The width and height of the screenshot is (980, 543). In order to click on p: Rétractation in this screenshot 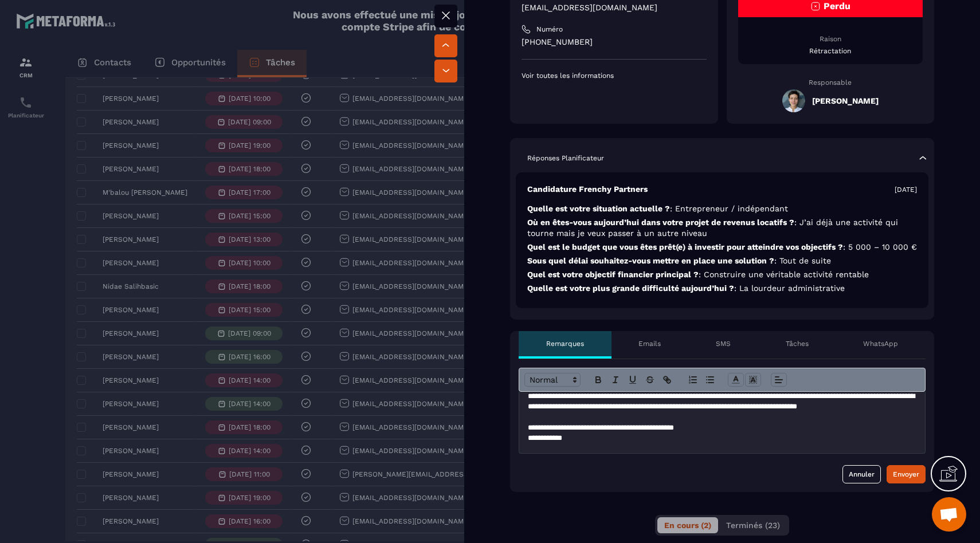, I will do `click(830, 51)`.